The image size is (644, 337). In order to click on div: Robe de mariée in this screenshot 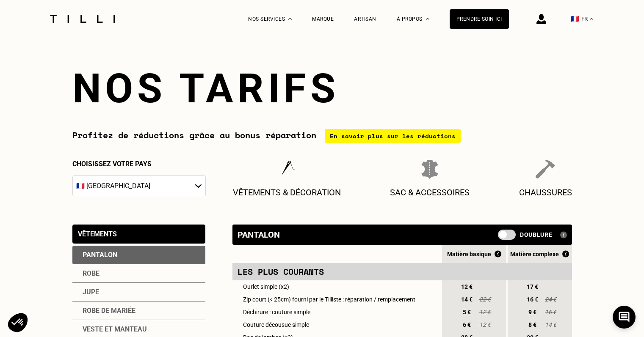, I will do `click(139, 311)`.